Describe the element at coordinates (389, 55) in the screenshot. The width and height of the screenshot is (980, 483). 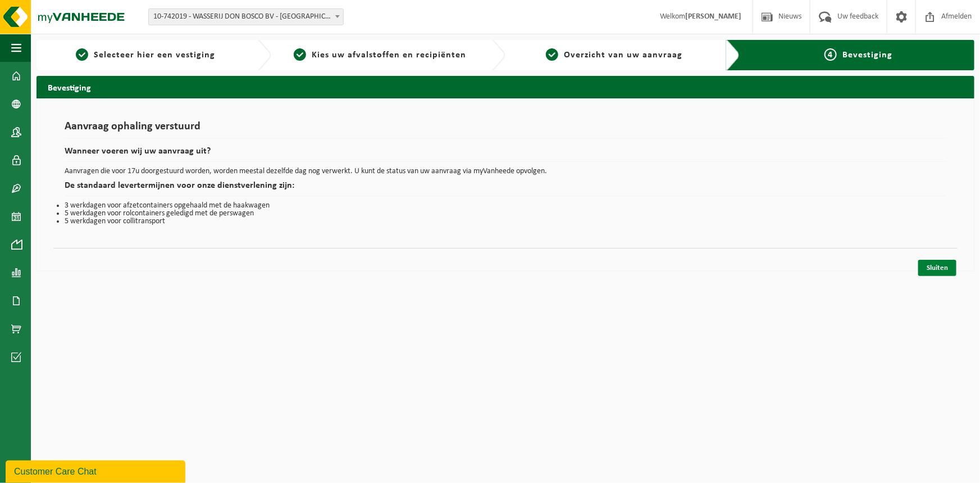
I see `span: Kies uw afvalstoffen en recipiënten` at that location.